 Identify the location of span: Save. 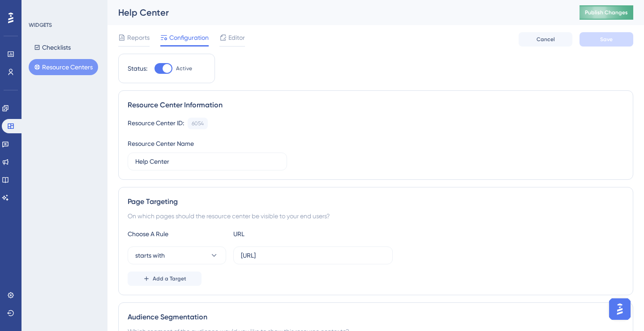
(606, 39).